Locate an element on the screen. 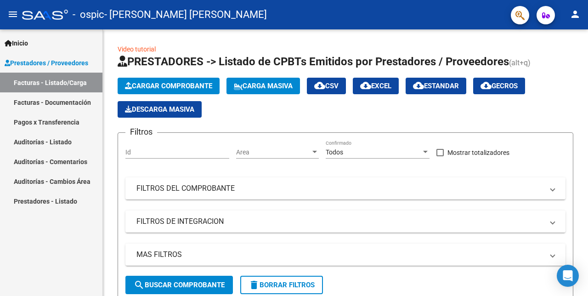  button: Estandar is located at coordinates (436, 86).